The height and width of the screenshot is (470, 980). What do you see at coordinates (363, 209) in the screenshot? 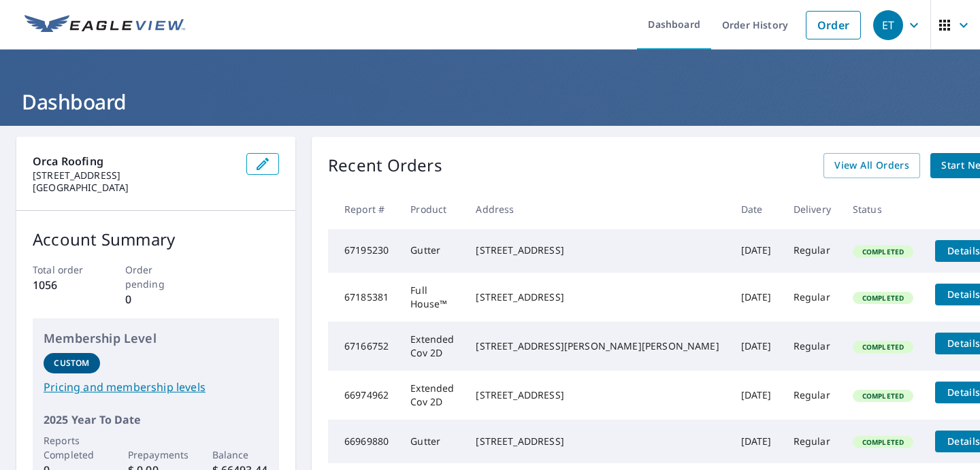
I see `th: Report #` at bounding box center [363, 209].